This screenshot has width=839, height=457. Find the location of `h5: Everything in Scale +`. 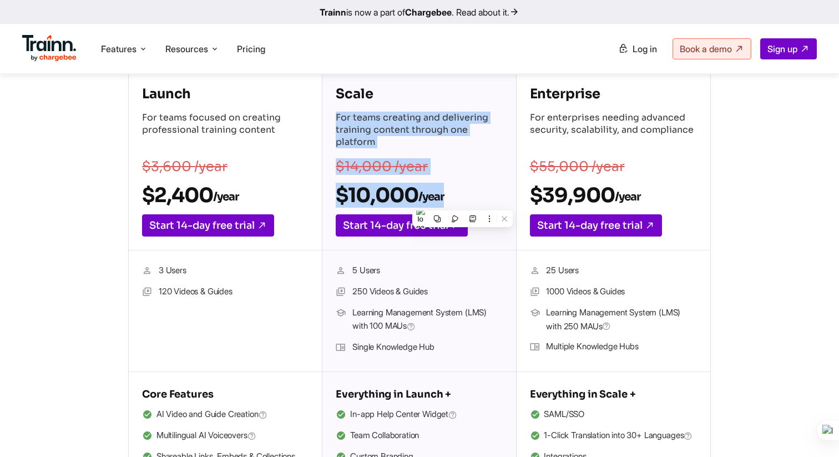

h5: Everything in Scale + is located at coordinates (613, 394).